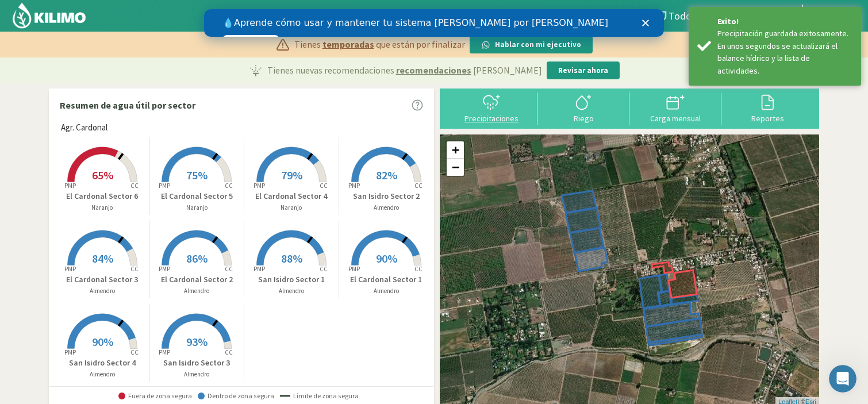 The image size is (868, 404). I want to click on span: Dentro de zona segura, so click(236, 396).